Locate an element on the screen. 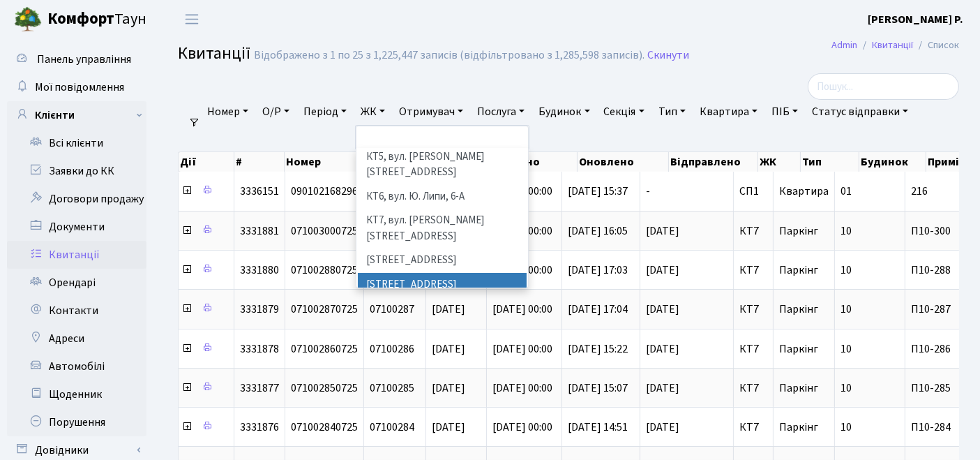 The height and width of the screenshot is (460, 980). img: logo.png is located at coordinates (28, 19).